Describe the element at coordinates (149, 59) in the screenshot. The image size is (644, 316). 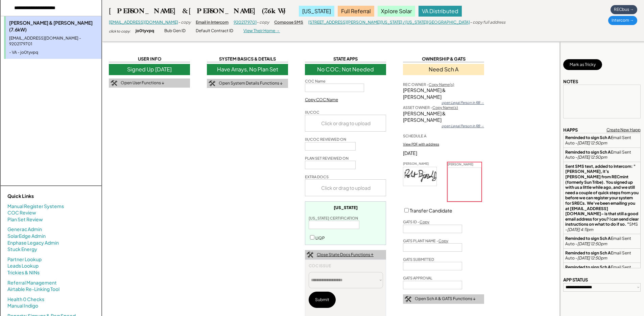
I see `div: USER INFO` at that location.